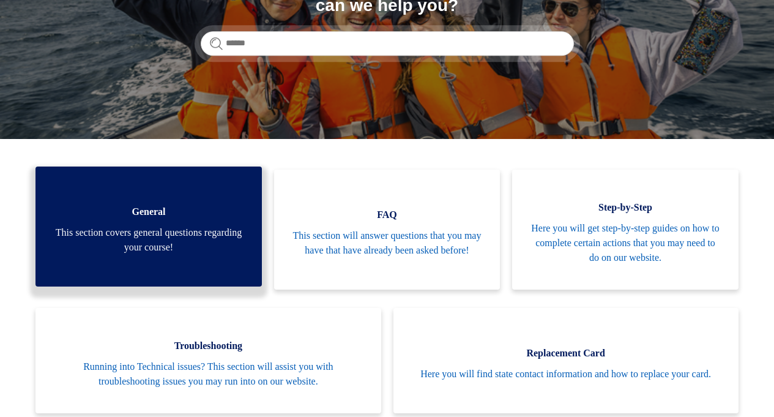 This screenshot has height=417, width=774. Describe the element at coordinates (387, 43) in the screenshot. I see `input: Search` at that location.